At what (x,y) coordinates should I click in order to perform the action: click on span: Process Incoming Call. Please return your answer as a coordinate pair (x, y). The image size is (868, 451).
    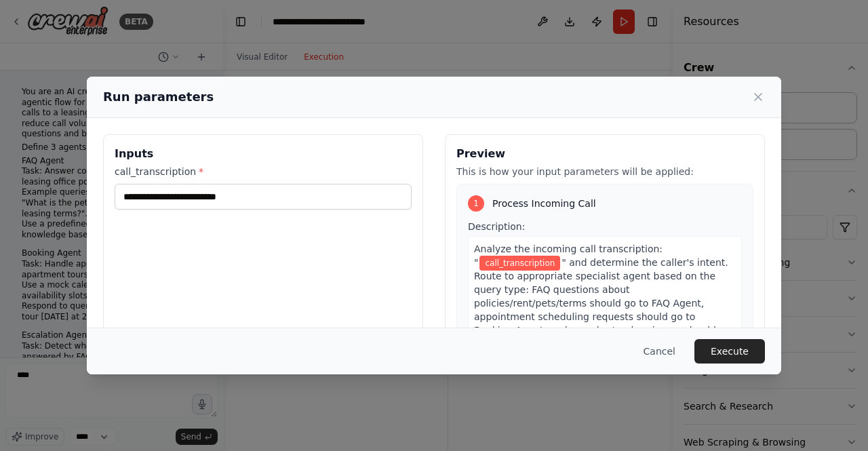
    Looking at the image, I should click on (544, 203).